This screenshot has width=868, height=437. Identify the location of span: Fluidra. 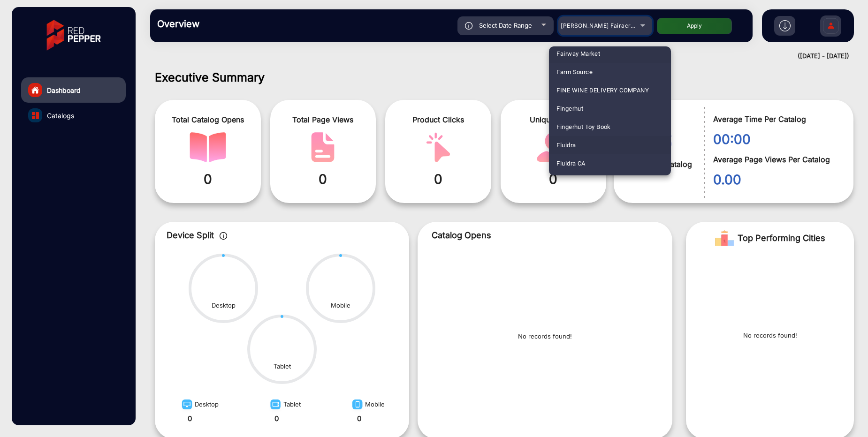
(566, 145).